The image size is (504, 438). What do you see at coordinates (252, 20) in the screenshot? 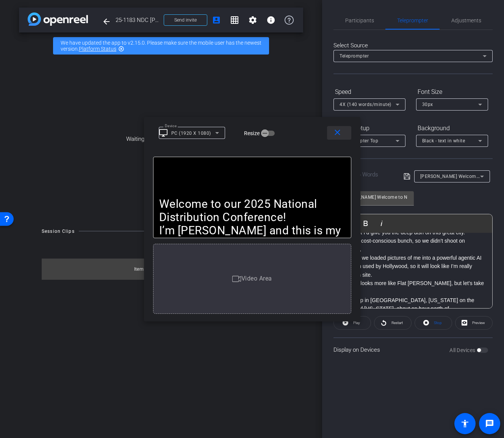
I see `mat-icon: settings` at bounding box center [252, 20].